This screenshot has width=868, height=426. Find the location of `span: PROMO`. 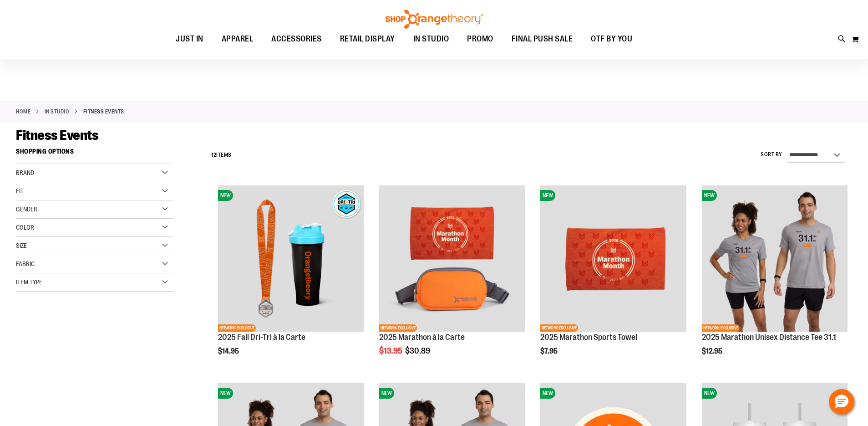

span: PROMO is located at coordinates (480, 38).